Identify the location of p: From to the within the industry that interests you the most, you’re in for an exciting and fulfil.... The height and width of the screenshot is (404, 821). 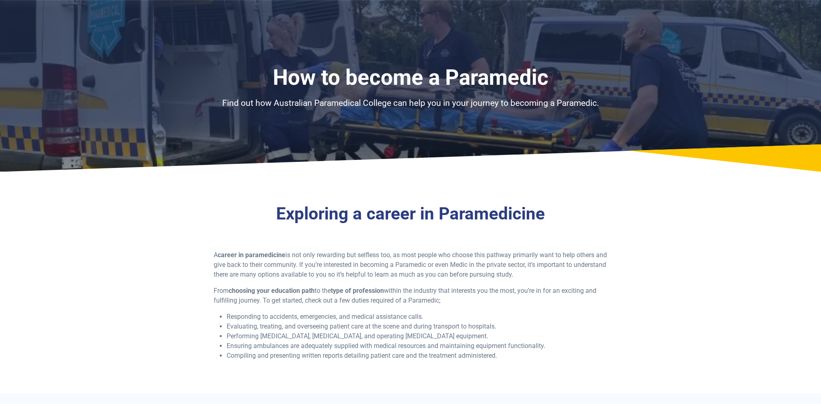
(410, 296).